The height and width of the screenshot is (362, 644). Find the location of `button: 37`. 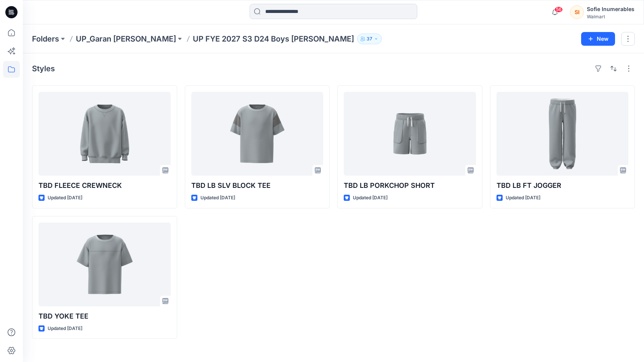

button: 37 is located at coordinates (369, 39).